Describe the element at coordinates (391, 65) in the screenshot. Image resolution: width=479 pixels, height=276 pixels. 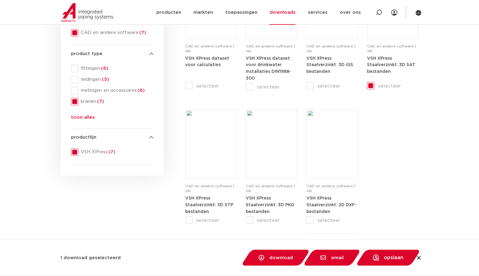
I see `strong: VSH XPress Staalverzinkt: 3D SAT bestanden` at that location.